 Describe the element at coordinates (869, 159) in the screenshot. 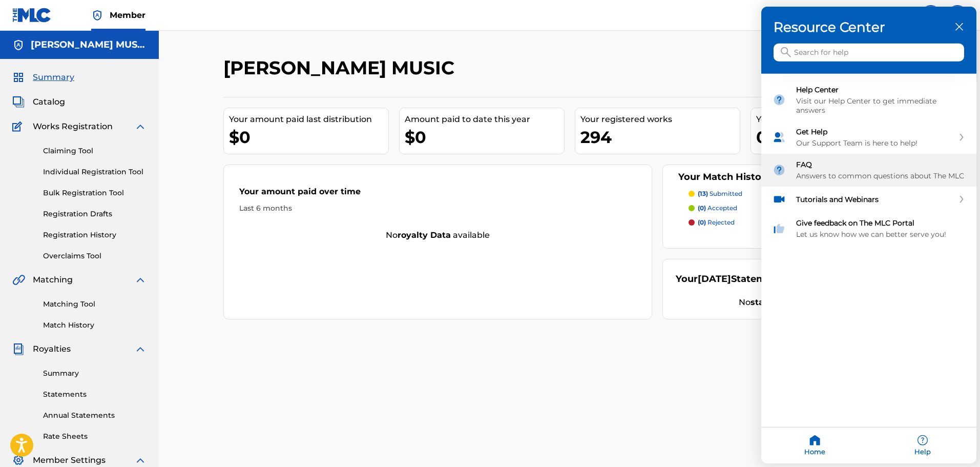

I see `div: Resource center home modules` at that location.